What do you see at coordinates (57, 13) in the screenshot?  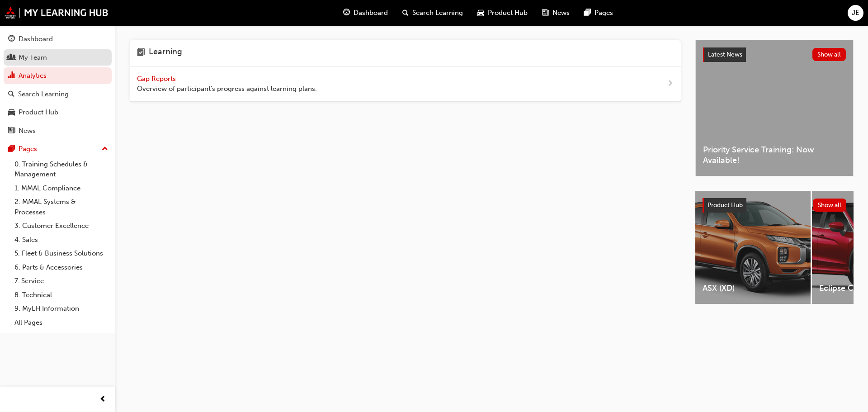 I see `a: mmal` at bounding box center [57, 13].